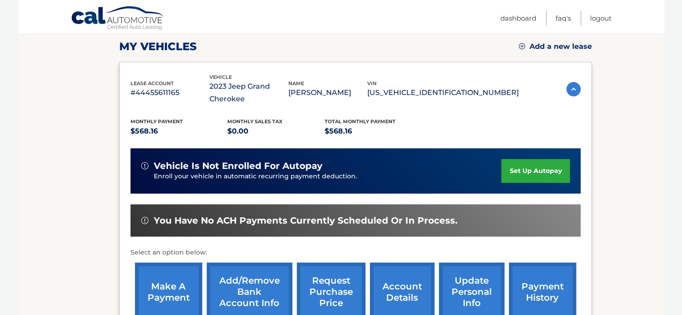 The image size is (682, 315). I want to click on a: Cal Automotive, so click(118, 19).